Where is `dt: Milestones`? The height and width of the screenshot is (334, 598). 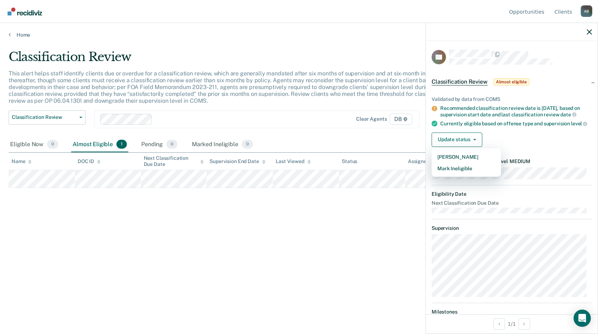 dt: Milestones is located at coordinates (512, 312).